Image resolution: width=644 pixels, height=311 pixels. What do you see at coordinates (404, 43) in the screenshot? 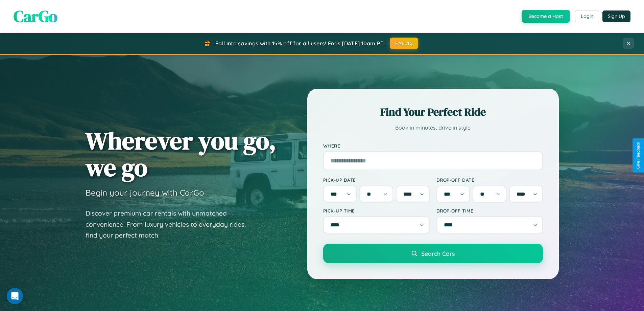
I see `button: FALL15` at bounding box center [404, 43].